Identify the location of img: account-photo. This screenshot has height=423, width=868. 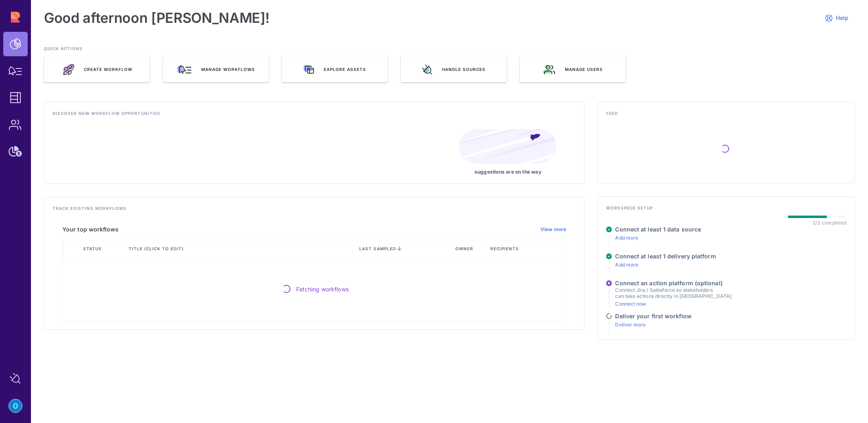
(15, 406).